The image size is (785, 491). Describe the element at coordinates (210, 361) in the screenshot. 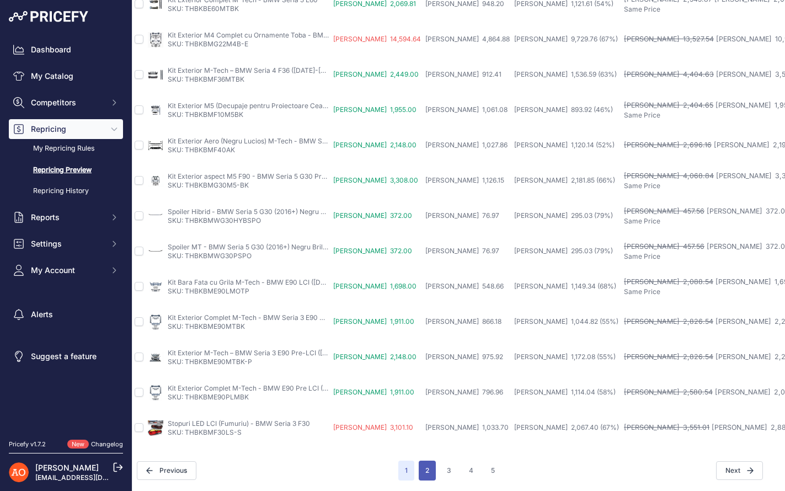

I see `a: SKU: THBKBME90MTBK-P` at that location.